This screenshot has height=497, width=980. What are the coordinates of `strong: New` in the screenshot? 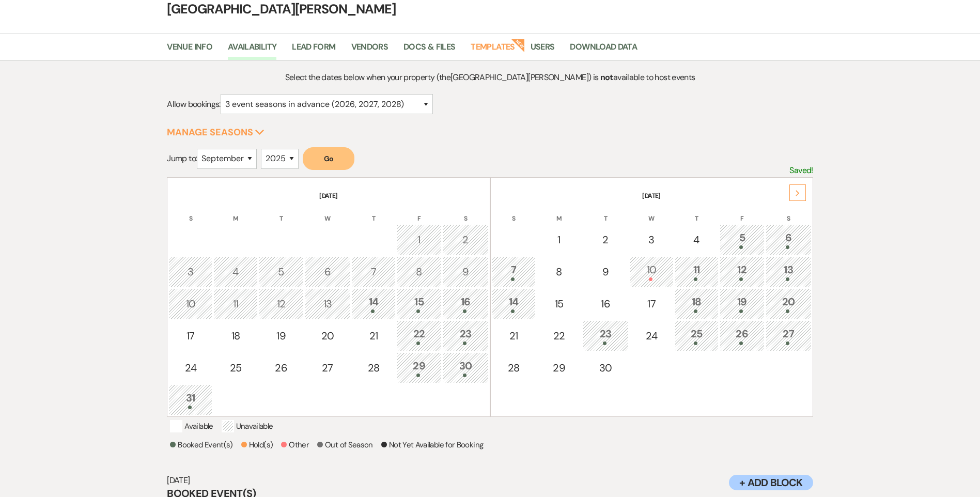 It's located at (518, 45).